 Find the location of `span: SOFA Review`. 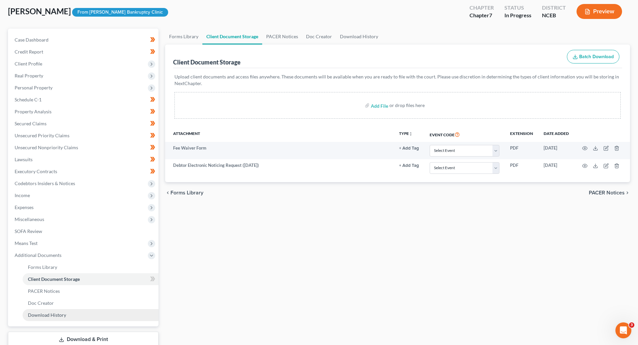

span: SOFA Review is located at coordinates (28, 231).